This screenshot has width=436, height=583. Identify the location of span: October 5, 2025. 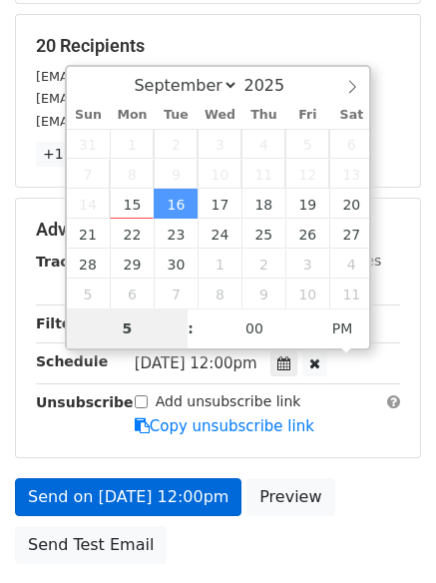
(89, 294).